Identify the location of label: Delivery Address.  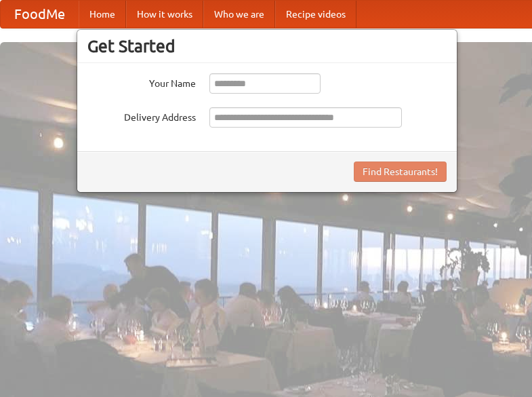
(142, 115).